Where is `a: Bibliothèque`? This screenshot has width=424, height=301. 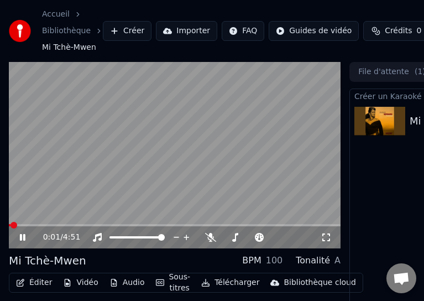 a: Bibliothèque is located at coordinates (66, 31).